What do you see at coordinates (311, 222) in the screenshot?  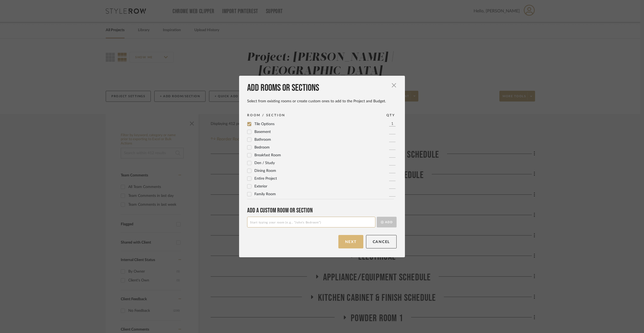 I see `input: Start typing your room (e.g., “John’s Bedroom”)` at bounding box center [311, 222].